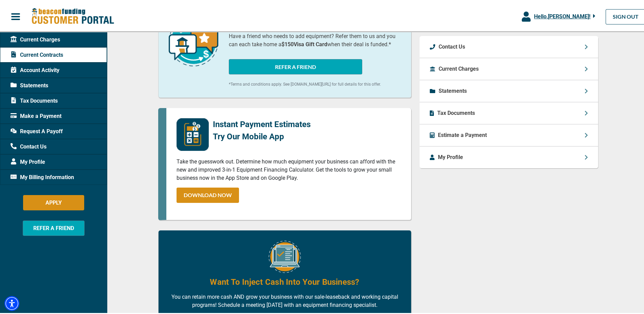 This screenshot has height=314, width=644. I want to click on p: Estimate a Payment, so click(462, 134).